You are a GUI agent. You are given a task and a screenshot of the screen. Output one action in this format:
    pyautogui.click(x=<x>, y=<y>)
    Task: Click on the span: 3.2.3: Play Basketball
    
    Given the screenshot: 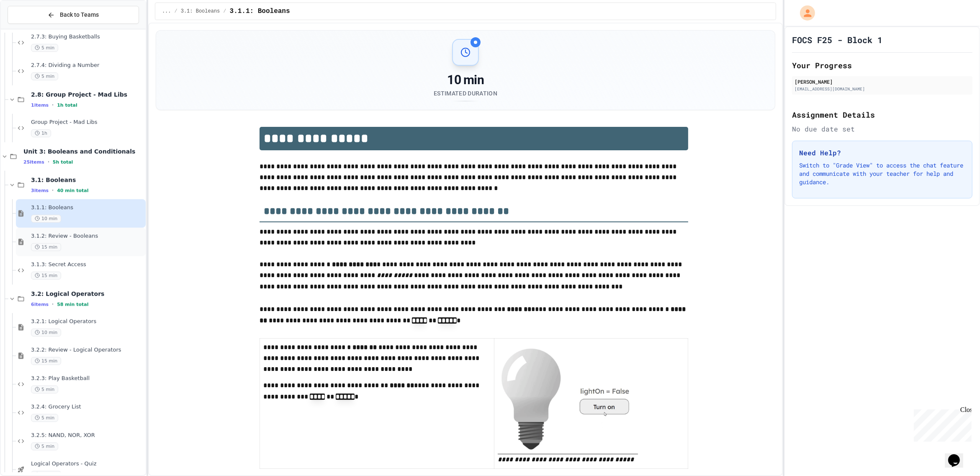 What is the action you would take?
    pyautogui.click(x=87, y=378)
    